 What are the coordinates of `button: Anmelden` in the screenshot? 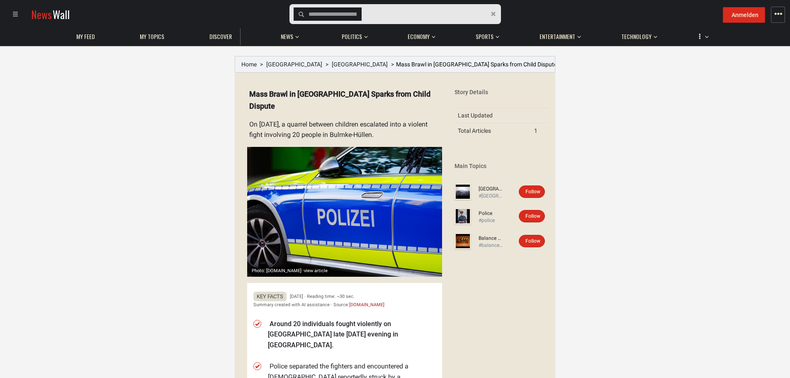 It's located at (744, 15).